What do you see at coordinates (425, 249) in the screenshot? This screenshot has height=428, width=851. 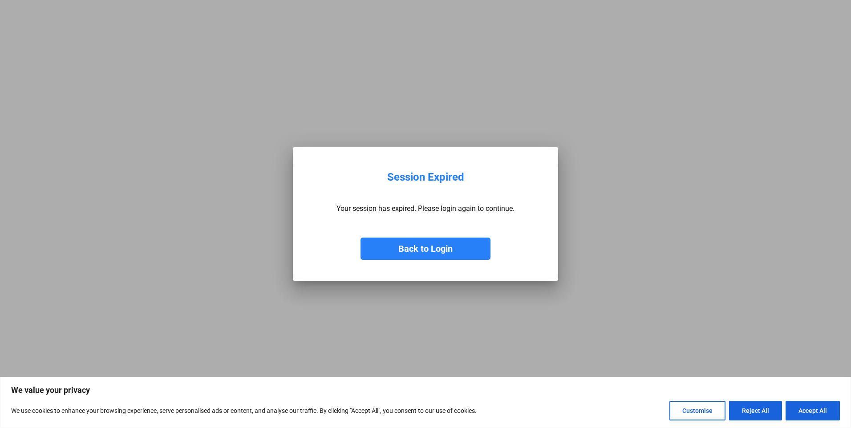 I see `button: Back to Login` at bounding box center [425, 249].